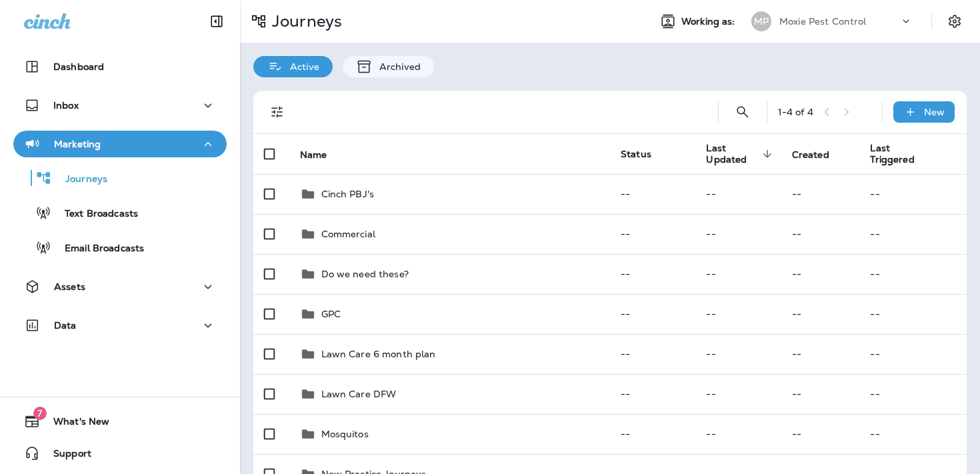  I want to click on p: Archived, so click(396, 67).